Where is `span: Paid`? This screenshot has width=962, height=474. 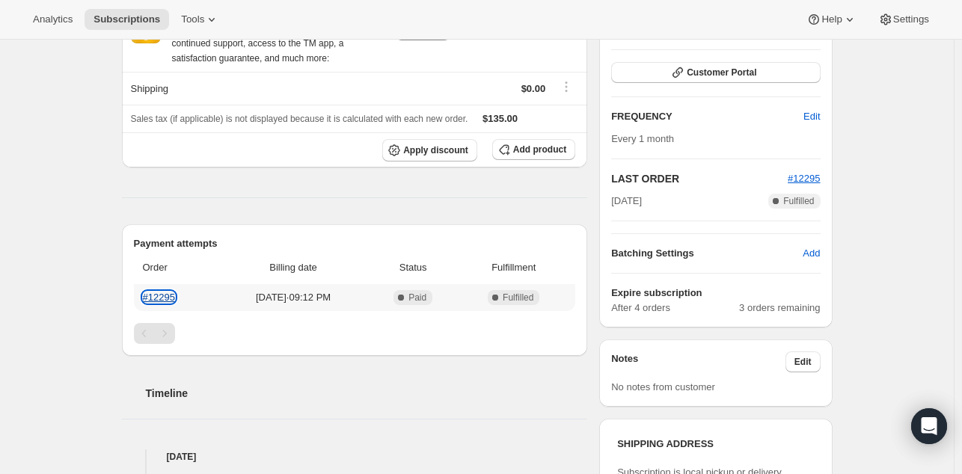
span: Paid is located at coordinates (418, 298).